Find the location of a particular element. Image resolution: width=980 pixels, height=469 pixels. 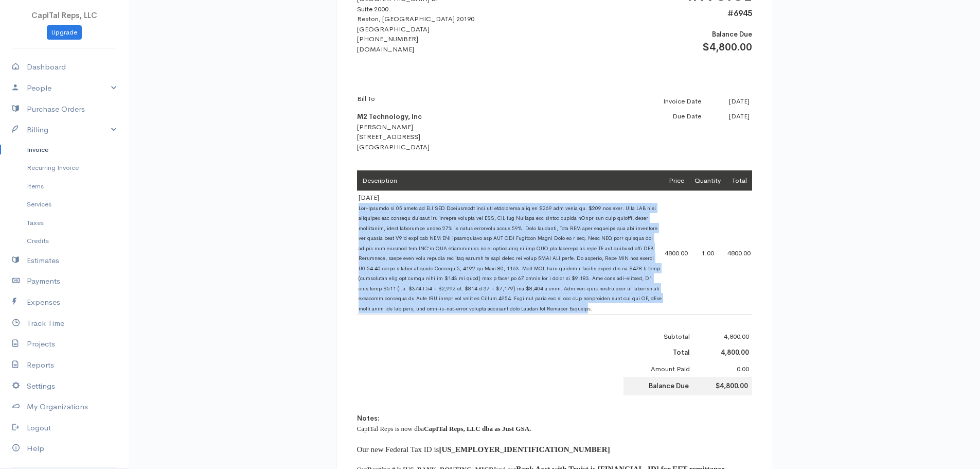

td: Subtotal is located at coordinates (659, 337).